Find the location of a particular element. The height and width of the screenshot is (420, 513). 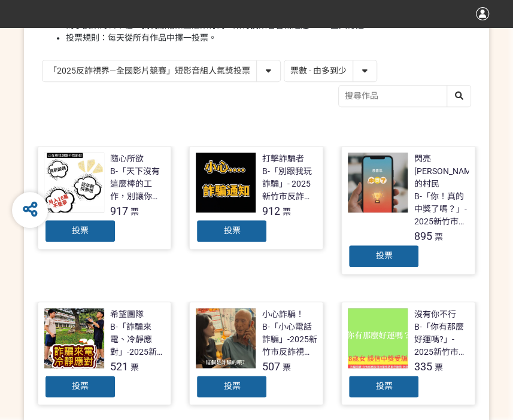

div: 希望團隊 is located at coordinates (127, 315).